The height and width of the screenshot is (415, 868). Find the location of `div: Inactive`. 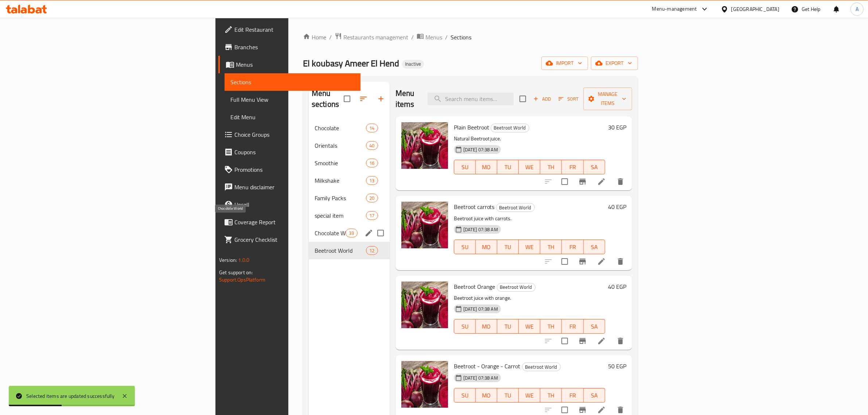

div: Inactive is located at coordinates (413, 65).